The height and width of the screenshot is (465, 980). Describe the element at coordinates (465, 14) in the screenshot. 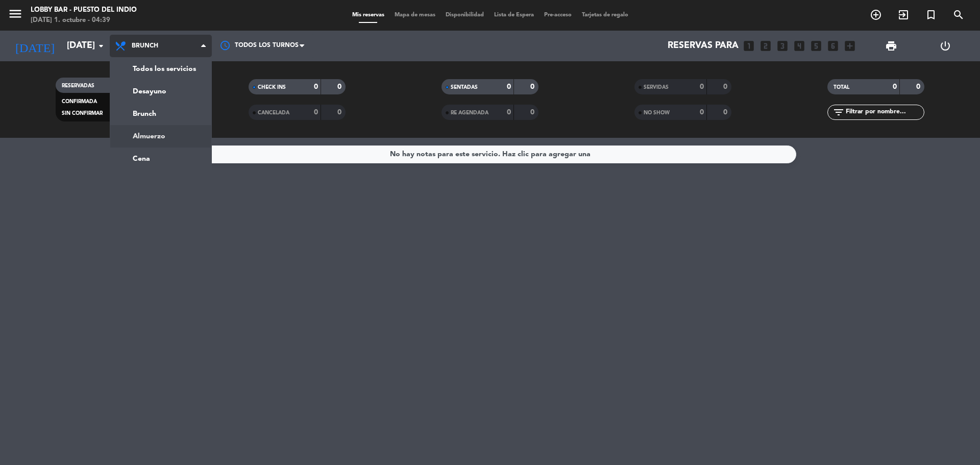

I see `span: Disponibilidad` at that location.